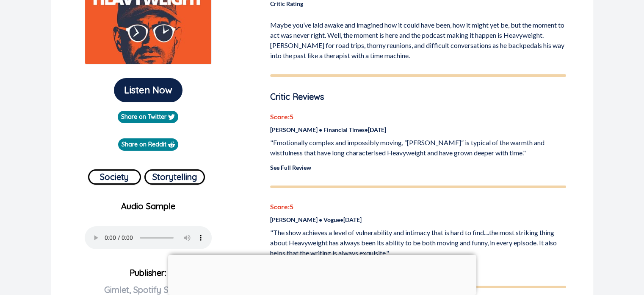  I want to click on button: Society, so click(114, 177).